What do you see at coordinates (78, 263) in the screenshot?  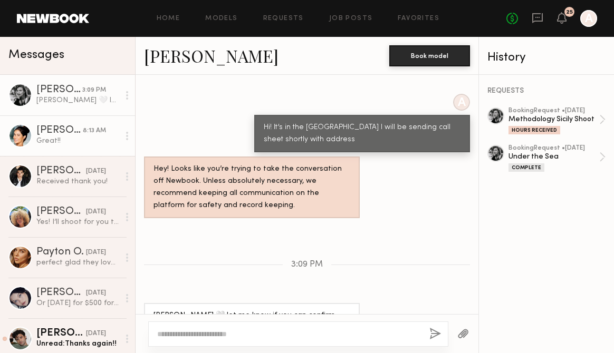 I see `div: perfect glad they love it!😍` at bounding box center [78, 263].